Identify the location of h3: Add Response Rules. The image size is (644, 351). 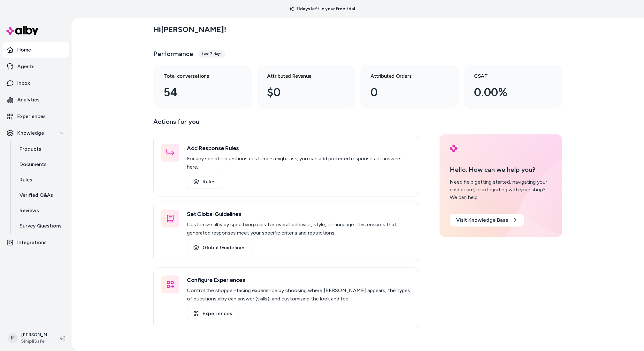
(299, 148).